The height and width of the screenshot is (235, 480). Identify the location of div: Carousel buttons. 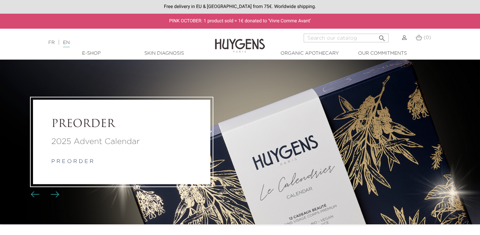
(44, 194).